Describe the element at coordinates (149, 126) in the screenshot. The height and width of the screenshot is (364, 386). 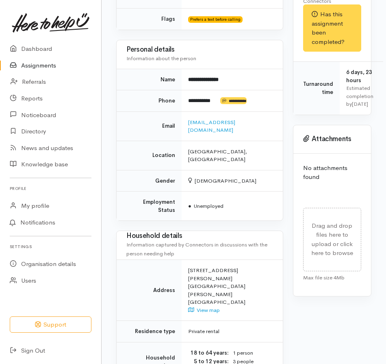
I see `td: Email` at that location.